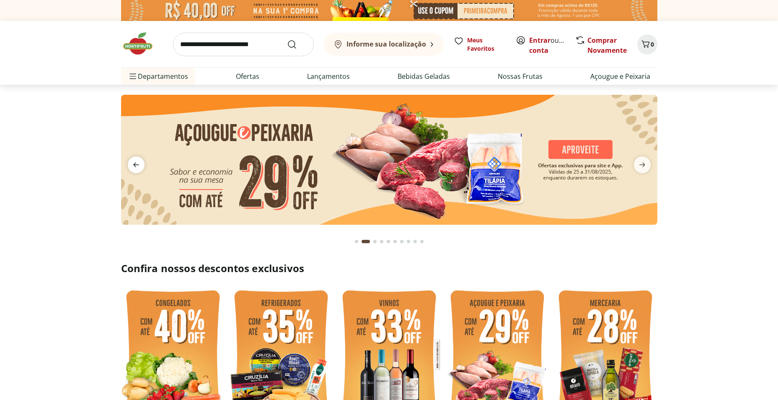 The height and width of the screenshot is (400, 778). Describe the element at coordinates (382, 241) in the screenshot. I see `button: Go to page 4 from fs-carousel` at that location.